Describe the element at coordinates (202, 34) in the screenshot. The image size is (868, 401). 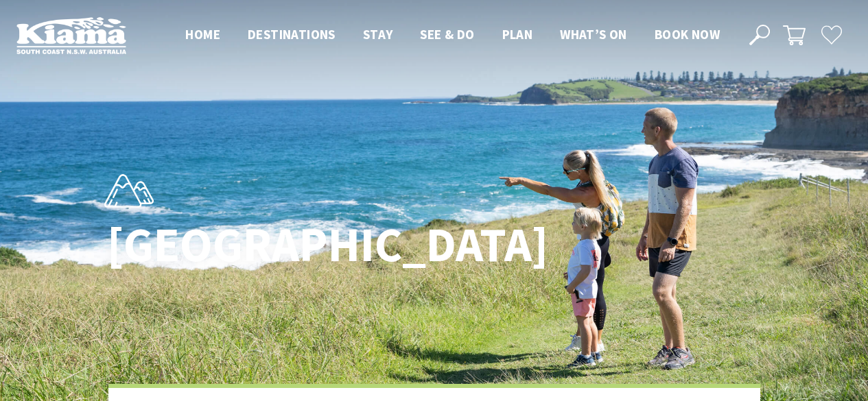
I see `span: Home` at that location.